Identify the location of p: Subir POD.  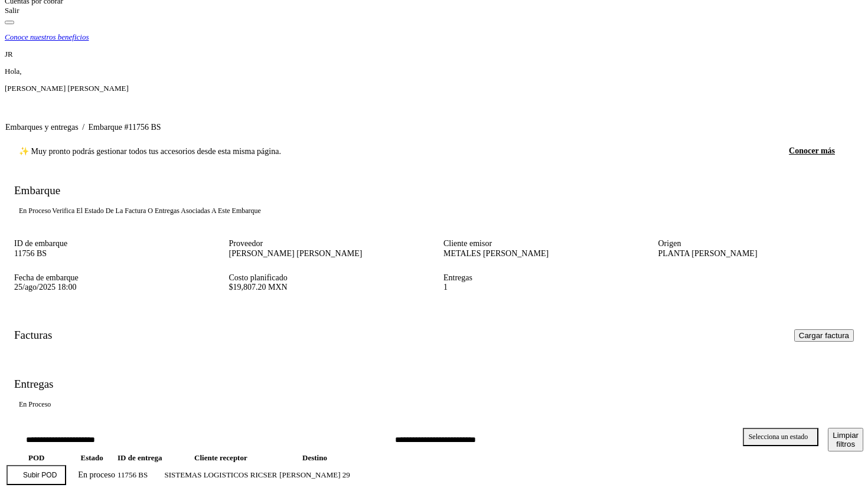
(40, 475).